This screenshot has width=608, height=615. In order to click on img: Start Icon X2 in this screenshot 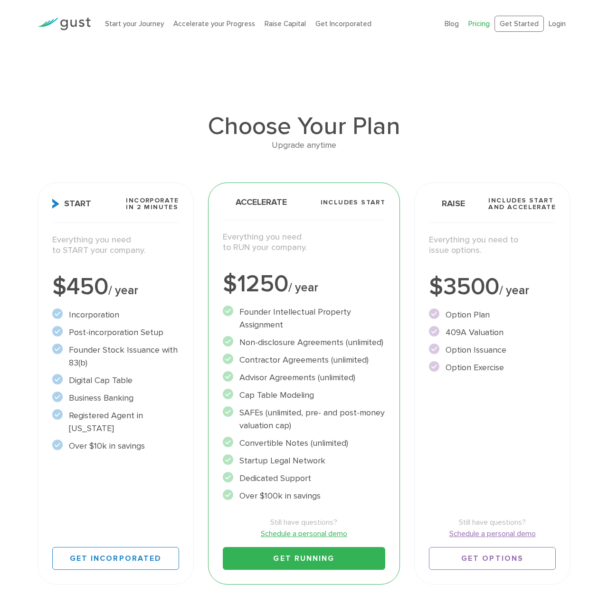, I will do `click(56, 203)`.